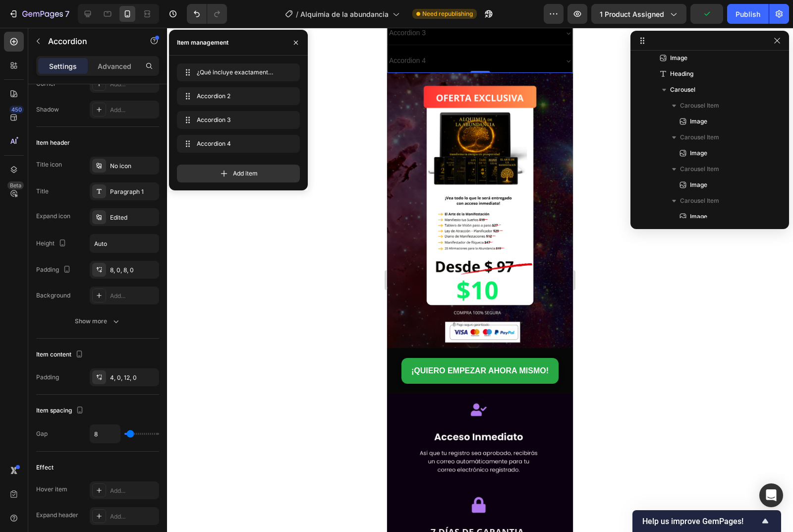 The height and width of the screenshot is (532, 793). I want to click on span: Heading, so click(681, 74).